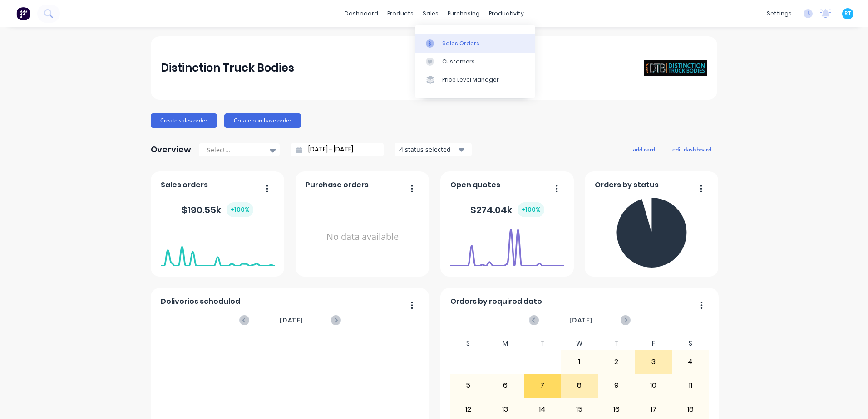  What do you see at coordinates (459, 62) in the screenshot?
I see `div: Customers` at bounding box center [459, 62].